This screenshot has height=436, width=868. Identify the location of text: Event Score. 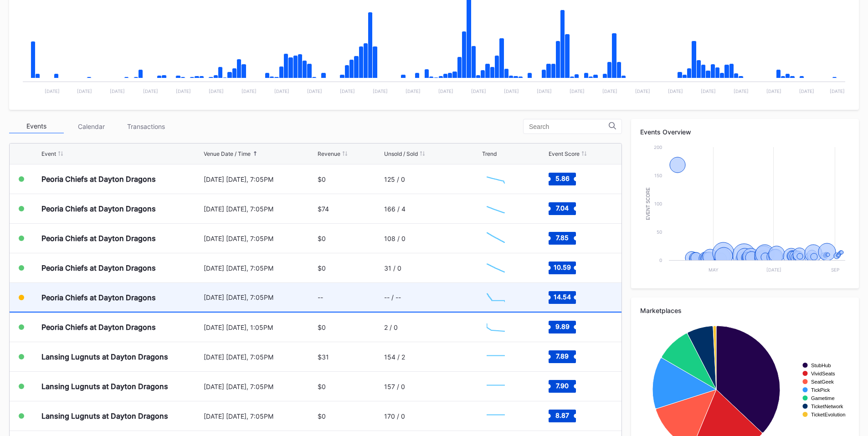
(648, 204).